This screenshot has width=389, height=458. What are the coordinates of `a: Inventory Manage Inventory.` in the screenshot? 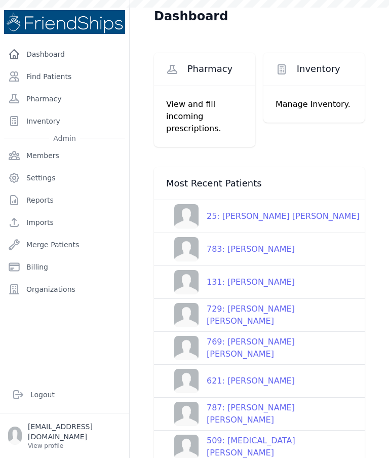 It's located at (314, 100).